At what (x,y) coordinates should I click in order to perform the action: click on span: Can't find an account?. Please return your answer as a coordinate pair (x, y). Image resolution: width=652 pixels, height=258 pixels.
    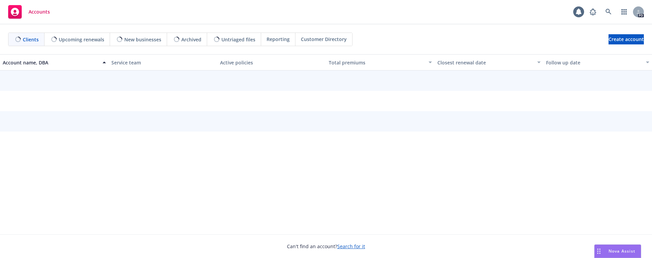
    Looking at the image, I should click on (326, 246).